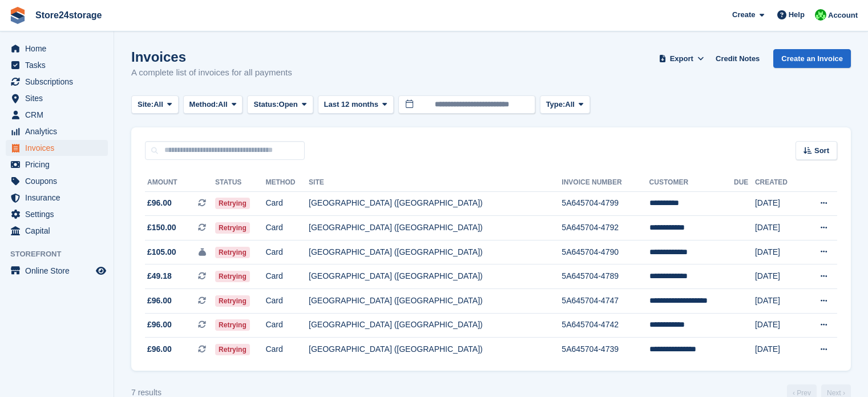  What do you see at coordinates (161, 252) in the screenshot?
I see `span: £105.00` at bounding box center [161, 252].